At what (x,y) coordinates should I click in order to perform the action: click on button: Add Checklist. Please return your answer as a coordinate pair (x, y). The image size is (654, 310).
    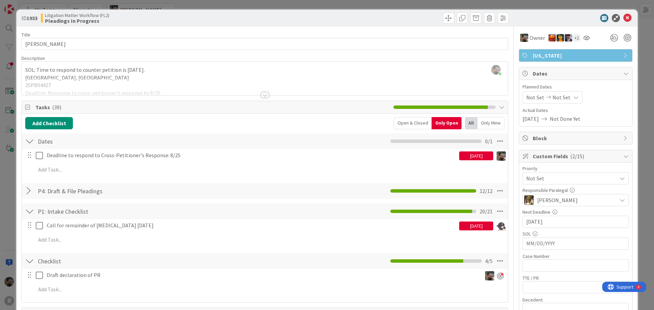
    Looking at the image, I should click on (49, 123).